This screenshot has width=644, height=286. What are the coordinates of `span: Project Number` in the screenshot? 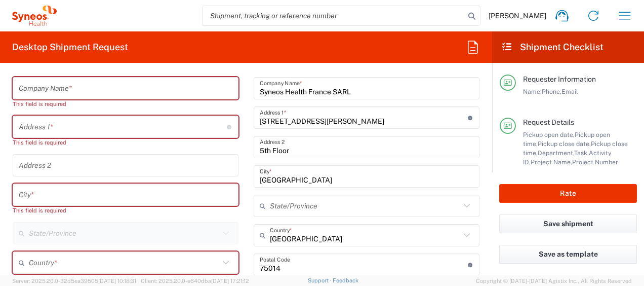 It's located at (594, 162).